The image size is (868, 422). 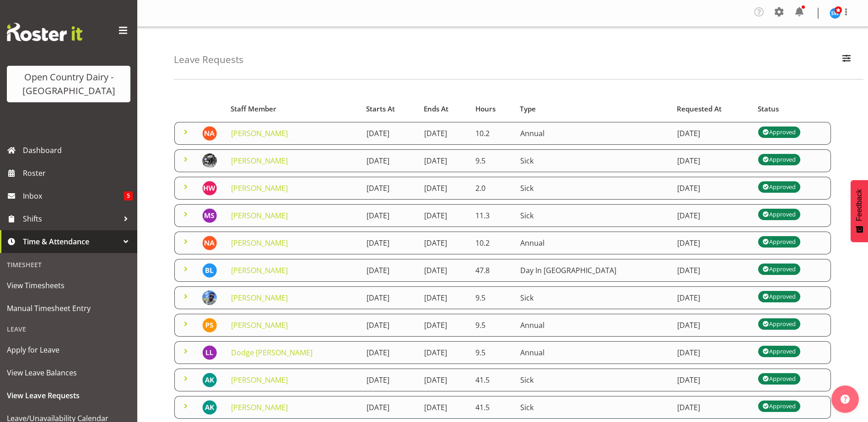 I want to click on td: 2.0, so click(x=493, y=188).